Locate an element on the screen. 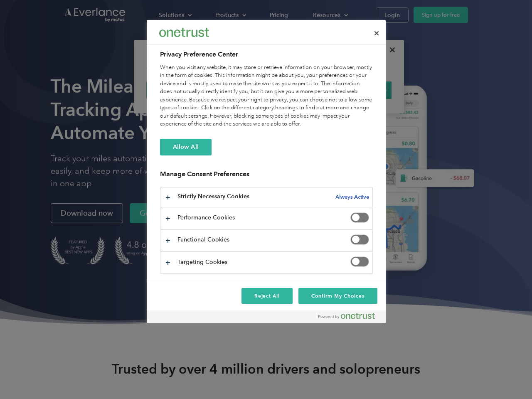  img: Everlance is located at coordinates (184, 32).